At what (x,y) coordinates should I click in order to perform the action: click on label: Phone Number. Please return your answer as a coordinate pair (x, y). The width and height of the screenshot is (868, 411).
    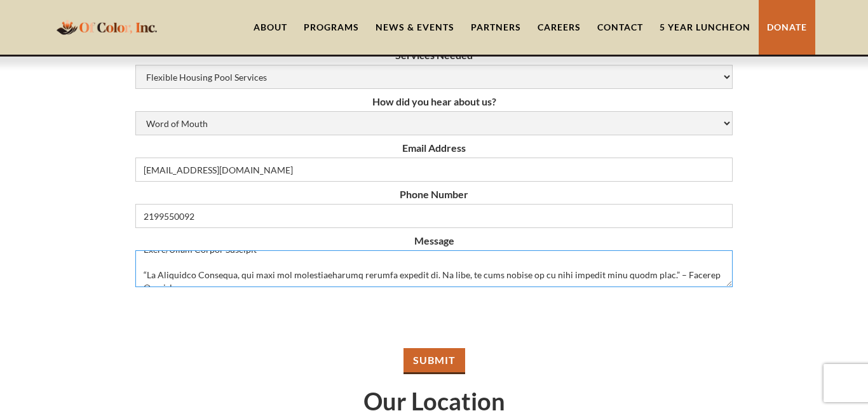
    Looking at the image, I should click on (434, 194).